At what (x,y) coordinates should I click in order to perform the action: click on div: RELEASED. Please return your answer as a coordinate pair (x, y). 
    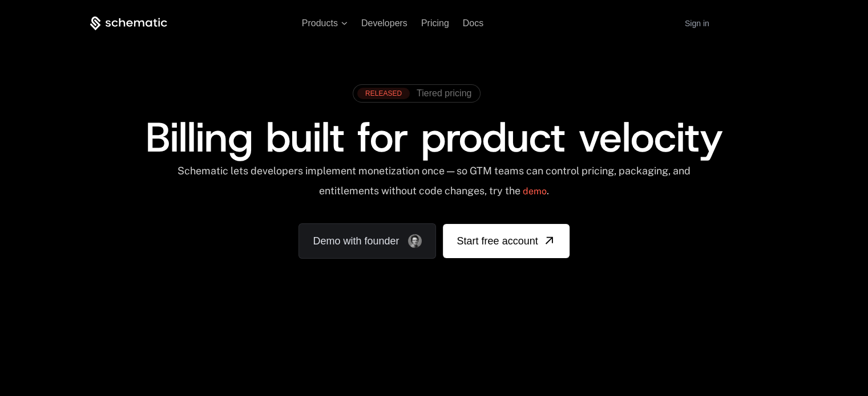
    Looking at the image, I should click on (383, 94).